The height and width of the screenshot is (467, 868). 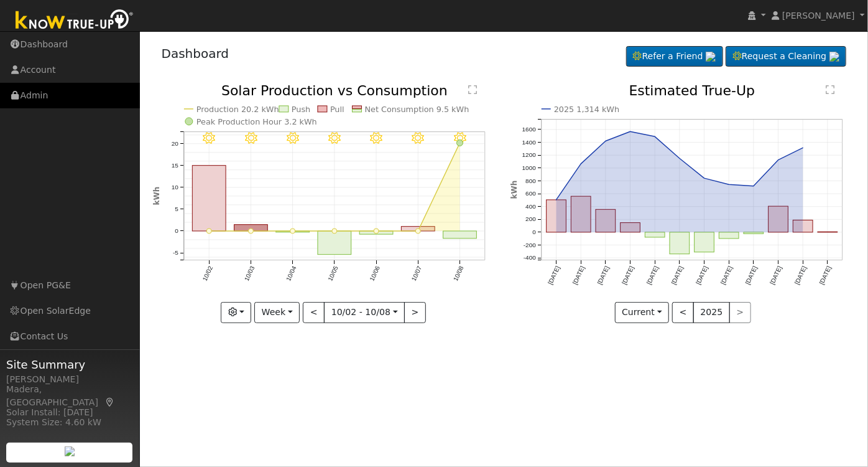 I want to click on text: Net Consumption 9.5 kWh, so click(x=416, y=109).